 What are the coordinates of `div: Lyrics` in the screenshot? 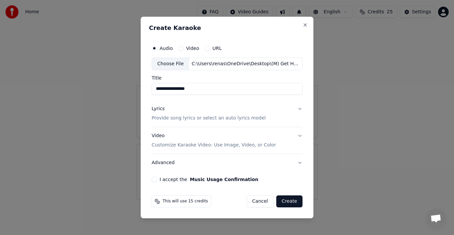 It's located at (158, 109).